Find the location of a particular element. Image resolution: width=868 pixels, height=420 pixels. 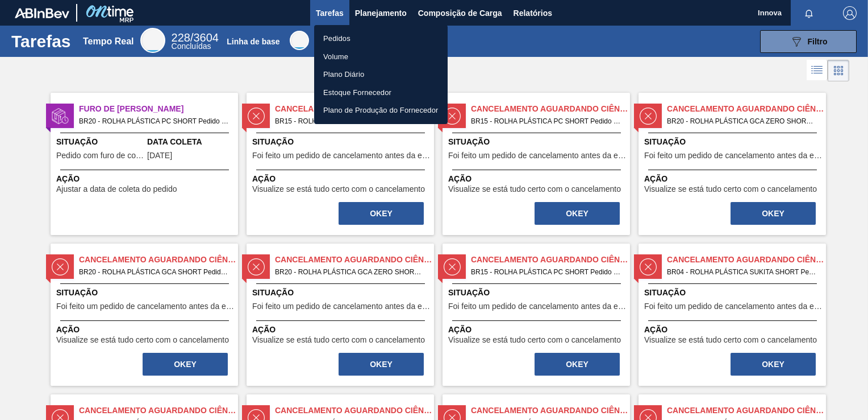

li: Volume is located at coordinates (381, 57).